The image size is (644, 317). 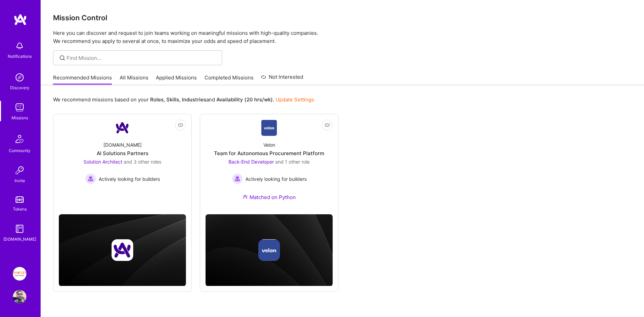 I want to click on a: Update Settings, so click(x=295, y=99).